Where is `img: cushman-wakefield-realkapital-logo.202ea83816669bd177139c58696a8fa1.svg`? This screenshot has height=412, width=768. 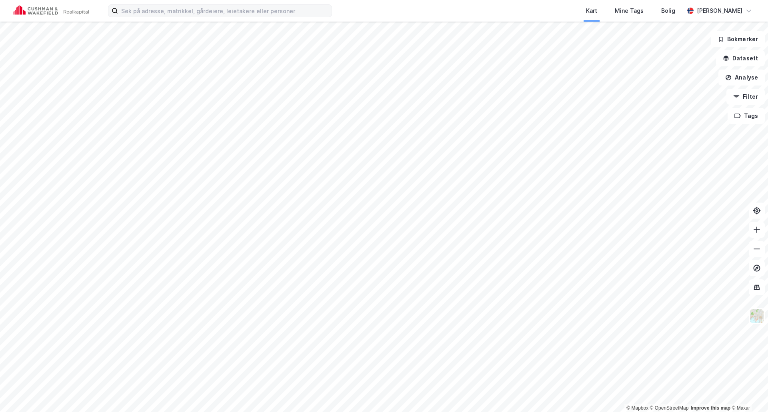
img: cushman-wakefield-realkapital-logo.202ea83816669bd177139c58696a8fa1.svg is located at coordinates (51, 11).